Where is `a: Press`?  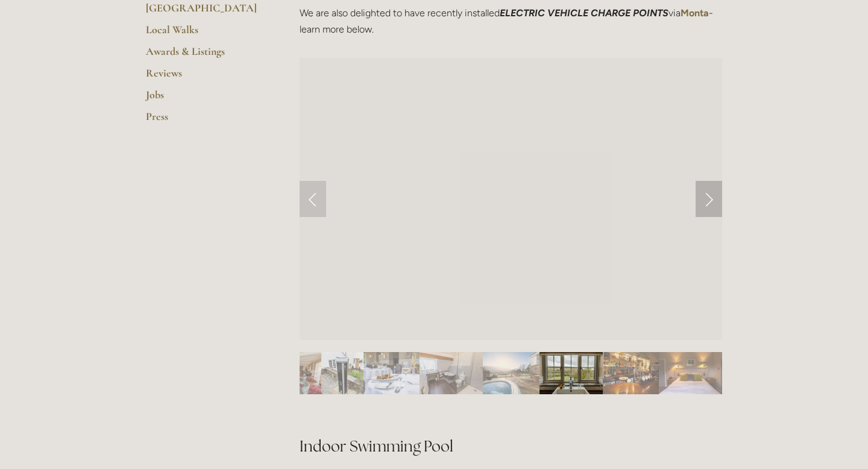
a: Press is located at coordinates (203, 120).